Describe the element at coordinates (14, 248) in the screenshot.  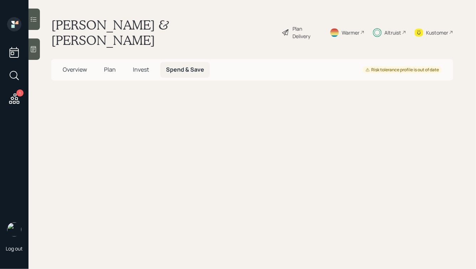
I see `div: Log out` at that location.